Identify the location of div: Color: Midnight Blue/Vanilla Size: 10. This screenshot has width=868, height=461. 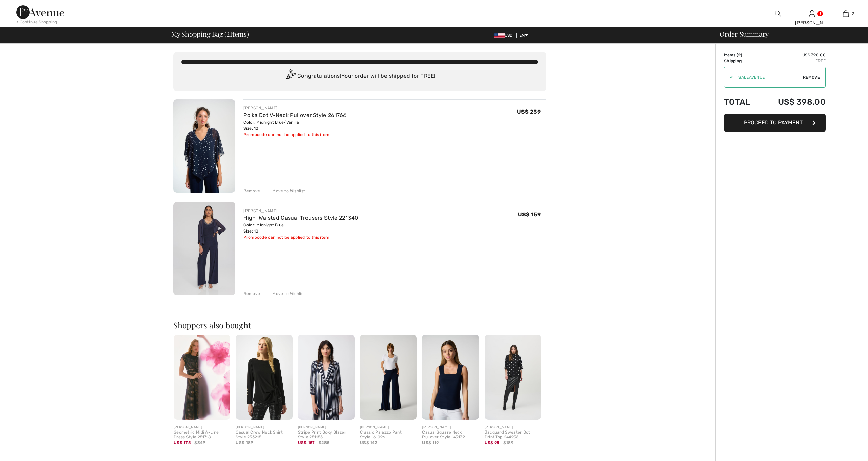
(295, 125).